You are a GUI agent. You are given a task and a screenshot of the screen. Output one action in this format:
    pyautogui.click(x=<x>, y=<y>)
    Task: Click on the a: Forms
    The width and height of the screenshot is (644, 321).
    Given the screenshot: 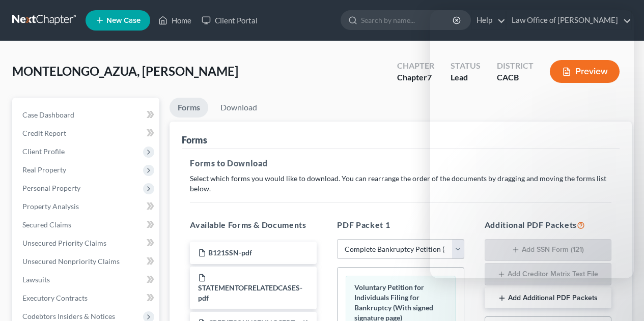 What is the action you would take?
    pyautogui.click(x=189, y=107)
    